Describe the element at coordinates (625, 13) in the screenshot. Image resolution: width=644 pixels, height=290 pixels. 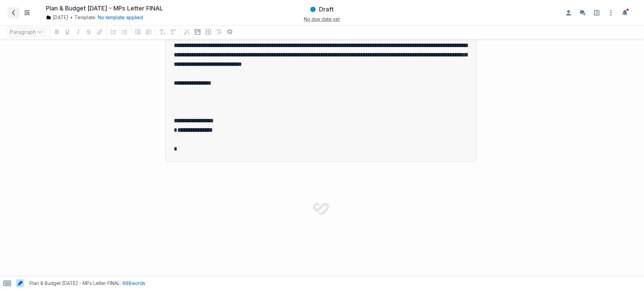
I see `button: Toggle the notification sidebar` at that location.